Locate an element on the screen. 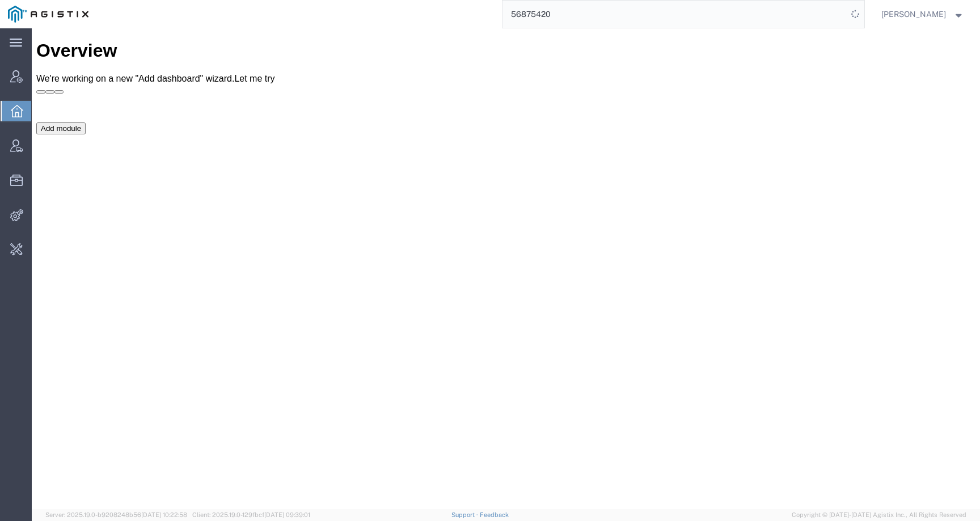  span: Client: 2025.19.0-129fbcf is located at coordinates (251, 515).